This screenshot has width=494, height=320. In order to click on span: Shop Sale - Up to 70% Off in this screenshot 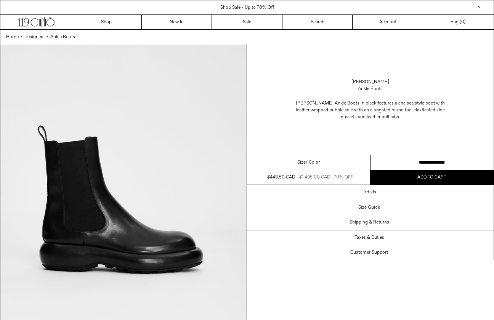, I will do `click(247, 8)`.